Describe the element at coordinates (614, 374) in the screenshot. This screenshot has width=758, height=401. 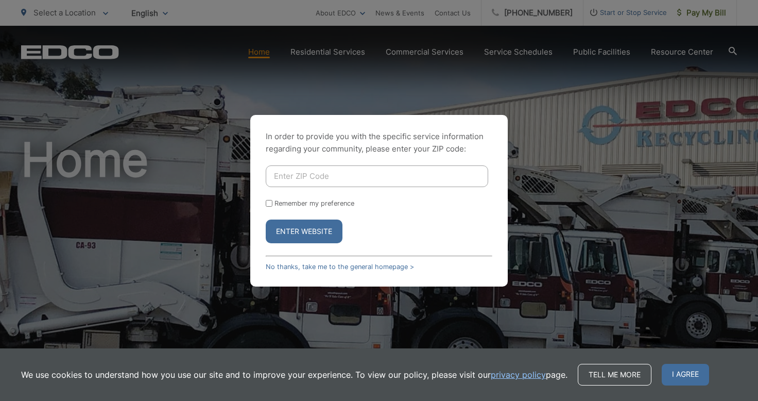
I see `a: Tell me more` at that location.